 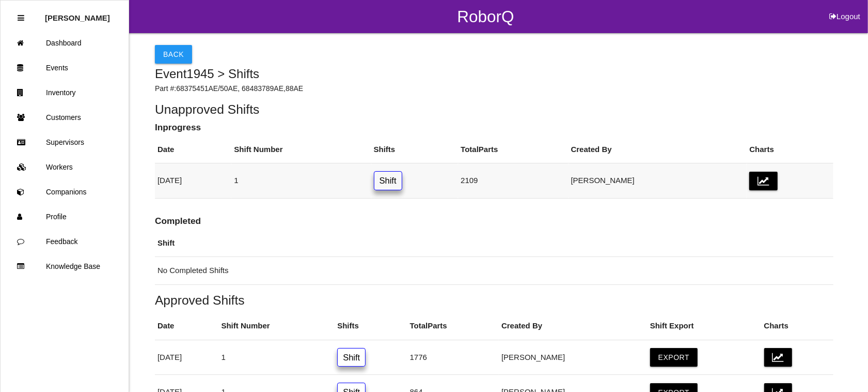 I want to click on a: Workers, so click(x=65, y=167).